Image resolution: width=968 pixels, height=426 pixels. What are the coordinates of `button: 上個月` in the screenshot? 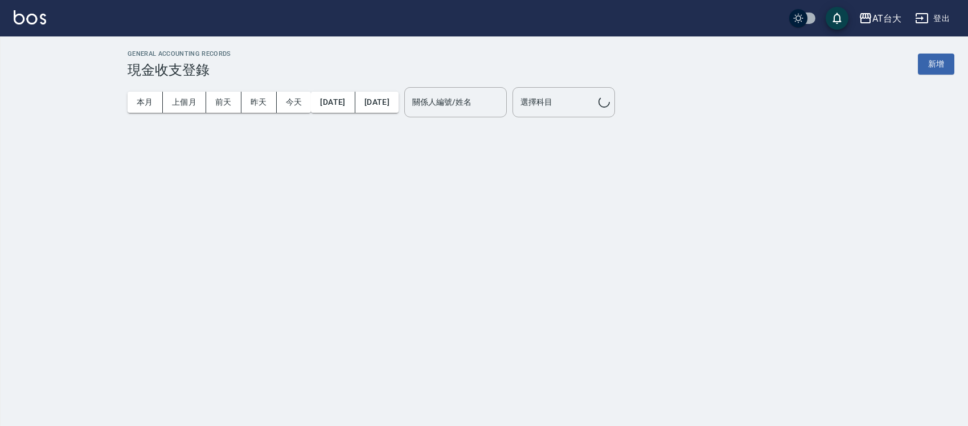 It's located at (185, 102).